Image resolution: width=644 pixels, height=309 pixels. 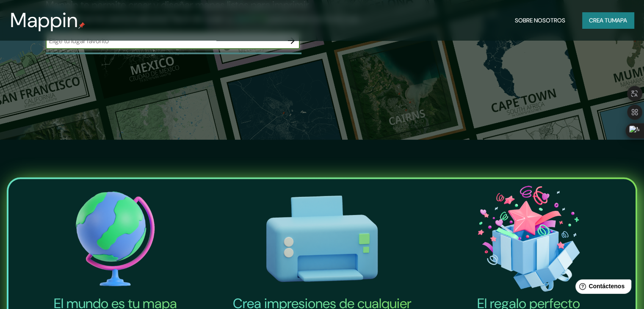 What do you see at coordinates (115, 239) in the screenshot?
I see `img: El mundo es tu icono de mapa` at bounding box center [115, 239].